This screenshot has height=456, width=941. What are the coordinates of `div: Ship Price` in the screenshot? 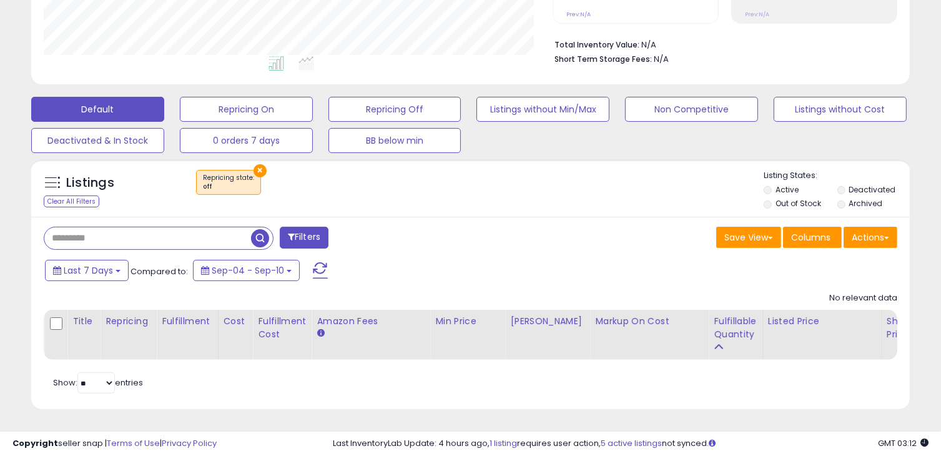 It's located at (899, 328).